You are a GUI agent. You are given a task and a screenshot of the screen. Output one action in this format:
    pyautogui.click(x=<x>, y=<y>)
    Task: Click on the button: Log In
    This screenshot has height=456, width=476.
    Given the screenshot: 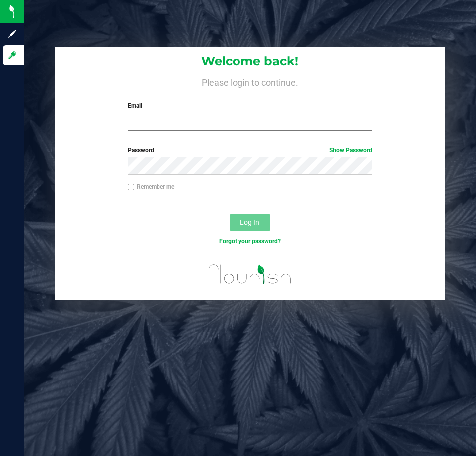 What is the action you would take?
    pyautogui.click(x=250, y=223)
    